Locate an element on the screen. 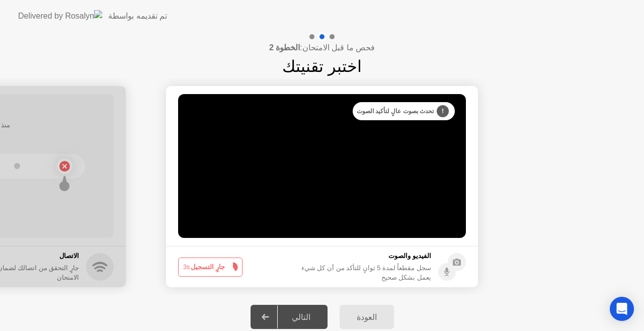  h4: فحص ما قبل الامتحان: is located at coordinates (322, 48).